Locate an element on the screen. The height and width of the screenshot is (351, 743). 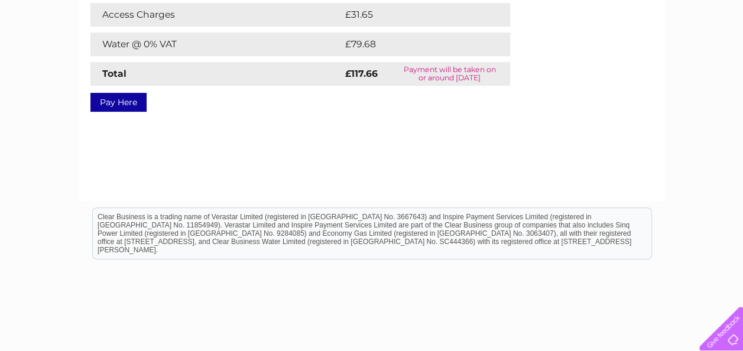
a: Log out is located at coordinates (718, 54).